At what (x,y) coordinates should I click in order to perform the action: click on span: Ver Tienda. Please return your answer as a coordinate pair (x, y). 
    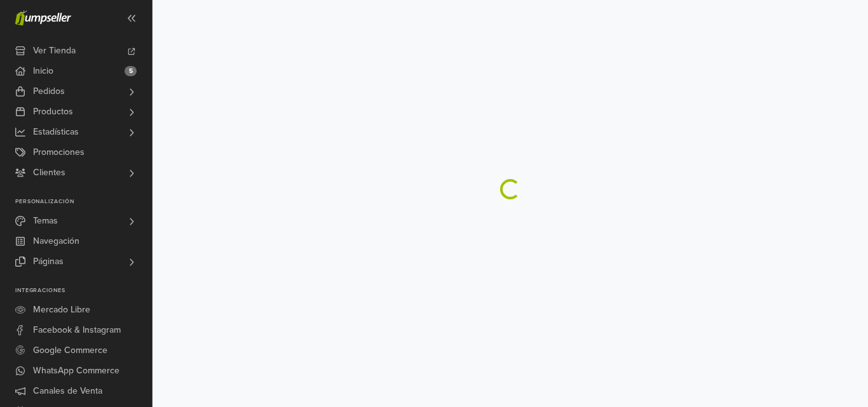
    Looking at the image, I should click on (54, 50).